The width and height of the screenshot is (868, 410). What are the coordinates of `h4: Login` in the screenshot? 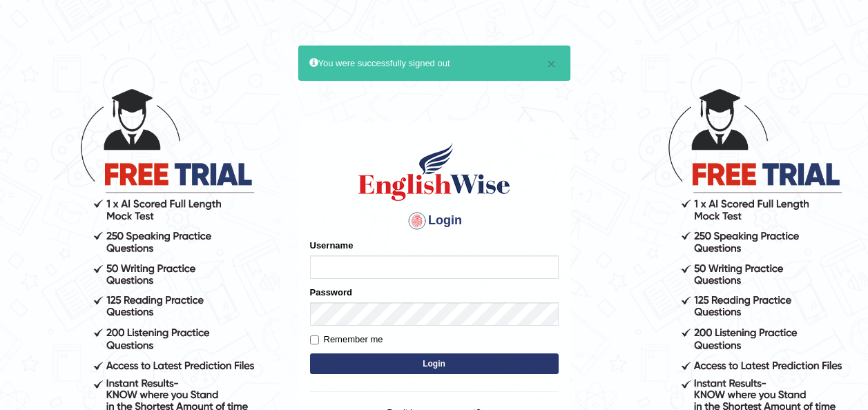 It's located at (435, 221).